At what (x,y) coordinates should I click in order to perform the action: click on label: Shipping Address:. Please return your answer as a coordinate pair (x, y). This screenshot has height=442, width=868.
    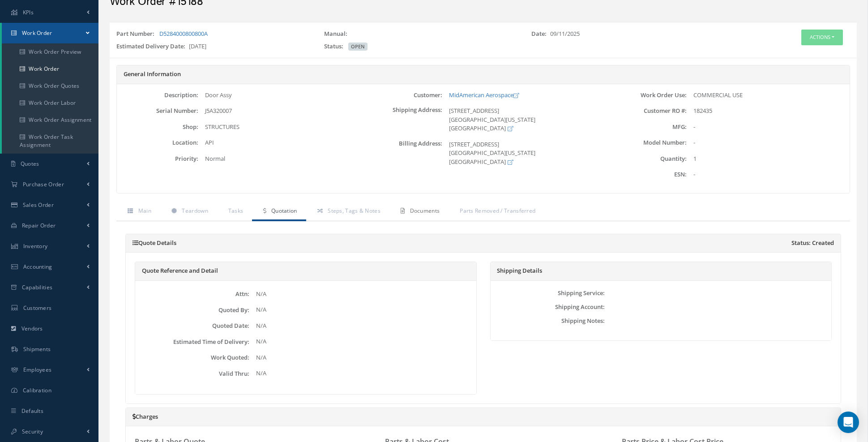
    Looking at the image, I should click on (402, 120).